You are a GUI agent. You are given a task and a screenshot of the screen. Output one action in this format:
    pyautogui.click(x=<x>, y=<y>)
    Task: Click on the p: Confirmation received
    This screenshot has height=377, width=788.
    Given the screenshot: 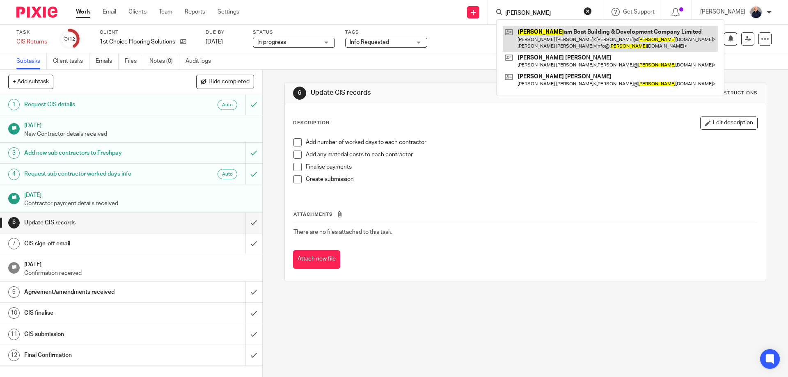 What is the action you would take?
    pyautogui.click(x=139, y=273)
    